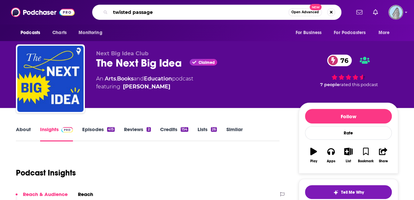  What do you see at coordinates (43, 12) in the screenshot?
I see `img: Podchaser - Follow, Share and Rate Podcasts` at bounding box center [43, 12].